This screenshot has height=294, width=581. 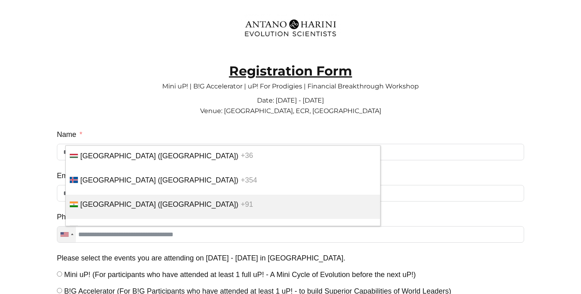 What do you see at coordinates (201, 258) in the screenshot?
I see `label: Please select the events you are attending on 18th - 21st Sep 2025 in Chennai.` at bounding box center [201, 258].